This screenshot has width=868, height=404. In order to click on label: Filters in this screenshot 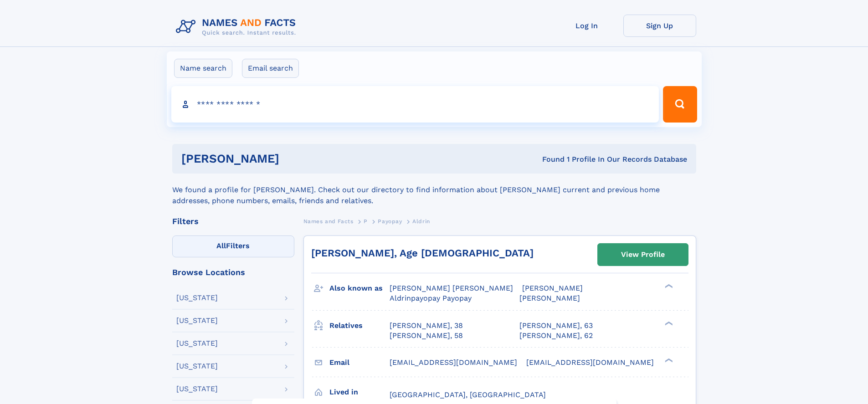, I will do `click(234, 247)`.